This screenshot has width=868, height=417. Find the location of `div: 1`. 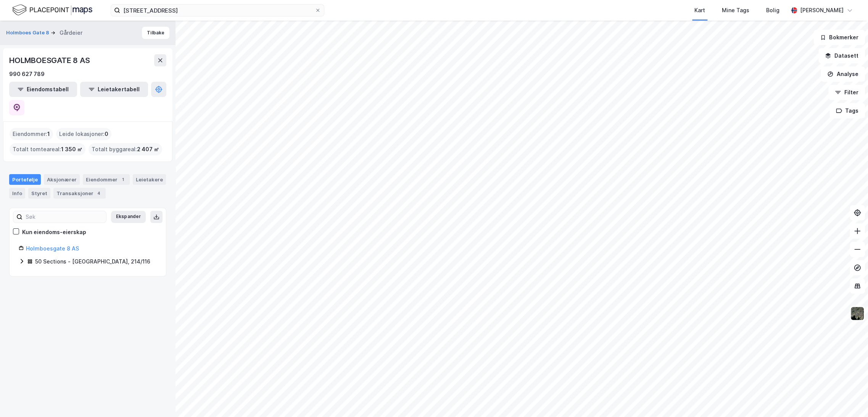

div: 1 is located at coordinates (123, 180).